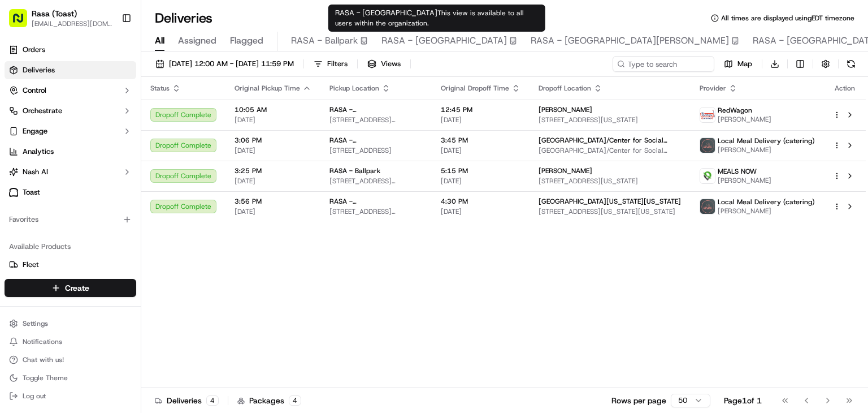  Describe the element at coordinates (70, 131) in the screenshot. I see `button: Engage` at that location.